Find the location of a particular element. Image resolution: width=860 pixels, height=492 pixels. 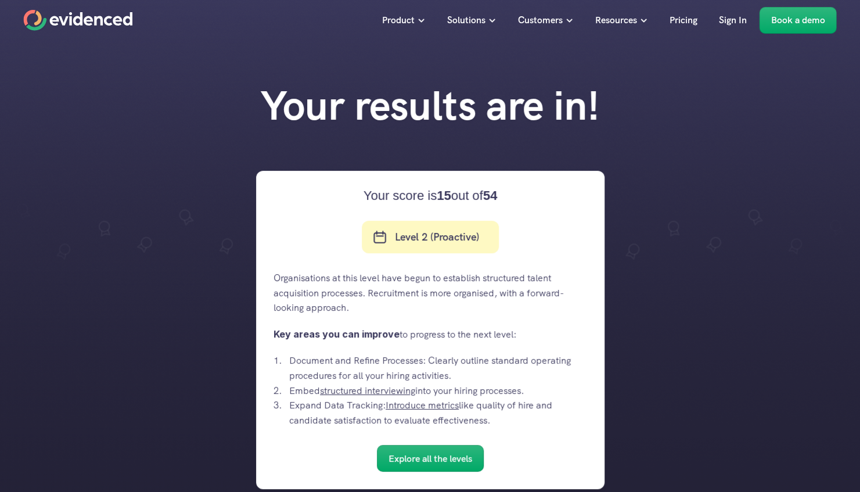

a: structured interviewing is located at coordinates (368, 390).